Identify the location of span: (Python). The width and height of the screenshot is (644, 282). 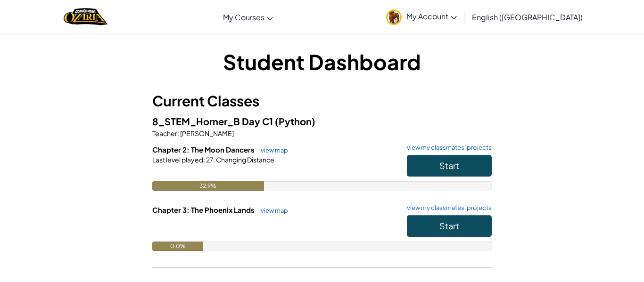
(296, 121).